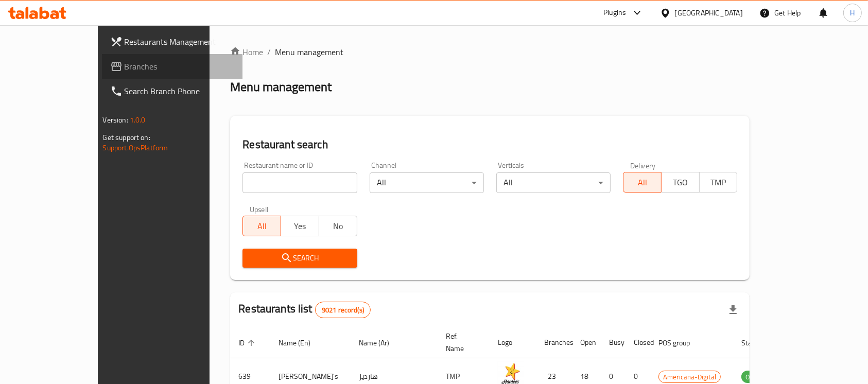 The image size is (868, 384). I want to click on button: Yes, so click(300, 226).